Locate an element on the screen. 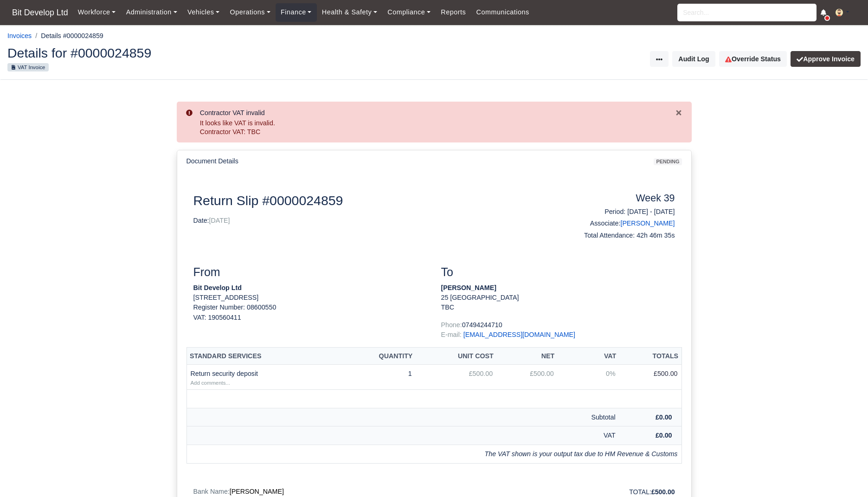 Image resolution: width=868 pixels, height=497 pixels. p: Register Number: 08600550 is located at coordinates (310, 307).